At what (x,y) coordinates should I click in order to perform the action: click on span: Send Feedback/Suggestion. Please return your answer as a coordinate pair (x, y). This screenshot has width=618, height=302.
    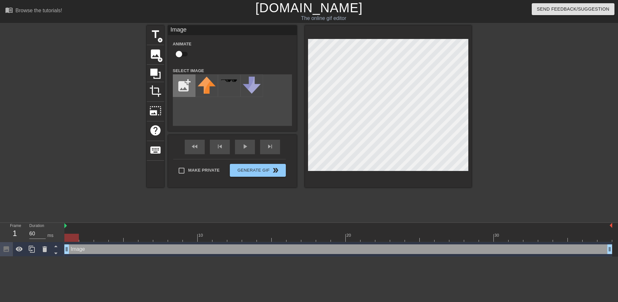
    Looking at the image, I should click on (573, 9).